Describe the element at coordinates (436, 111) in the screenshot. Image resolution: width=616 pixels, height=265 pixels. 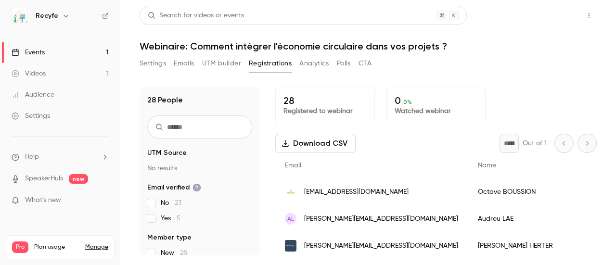
I see `p: Watched webinar` at that location.